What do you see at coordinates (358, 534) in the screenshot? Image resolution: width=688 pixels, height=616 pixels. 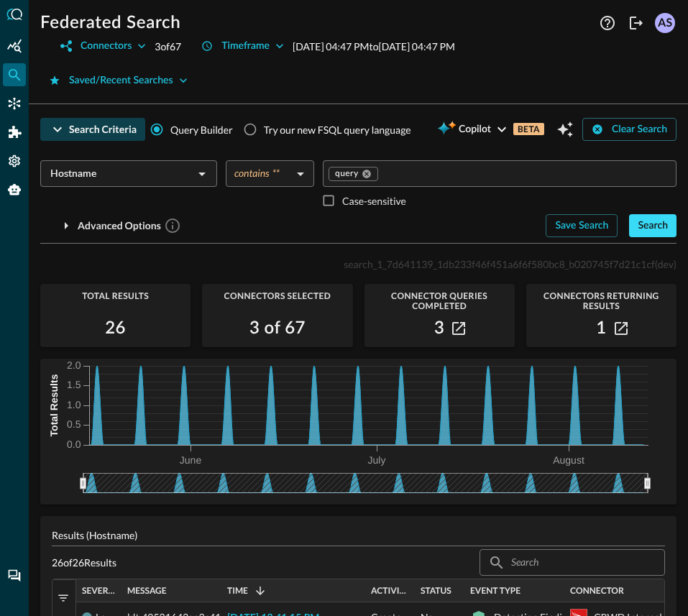 I see `p: Results (Hostname)` at bounding box center [358, 534].